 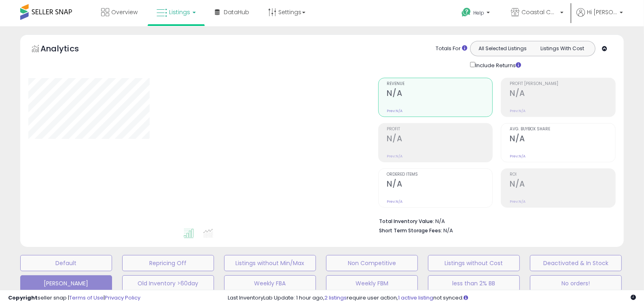 I want to click on b: Total Inventory Value:, so click(x=407, y=221).